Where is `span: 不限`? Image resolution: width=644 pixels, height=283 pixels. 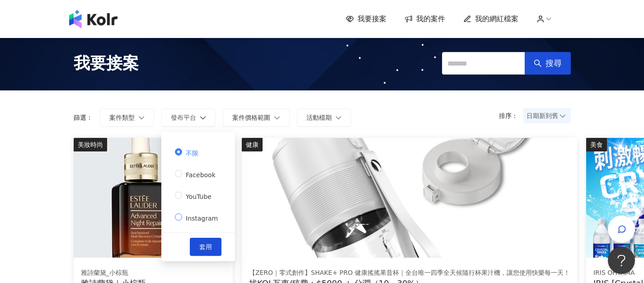 span: 不限 is located at coordinates (192, 154).